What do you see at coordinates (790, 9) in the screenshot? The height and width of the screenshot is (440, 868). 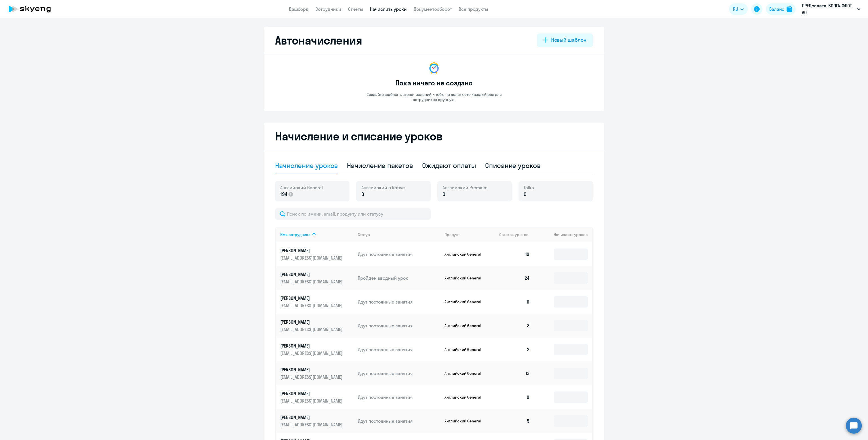 I see `img: balance` at bounding box center [790, 9].